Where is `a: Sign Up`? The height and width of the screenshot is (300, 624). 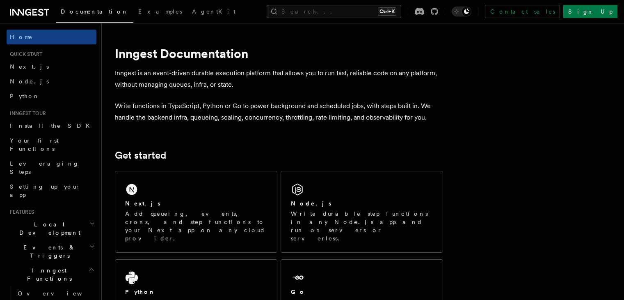 a: Sign Up is located at coordinates (590, 11).